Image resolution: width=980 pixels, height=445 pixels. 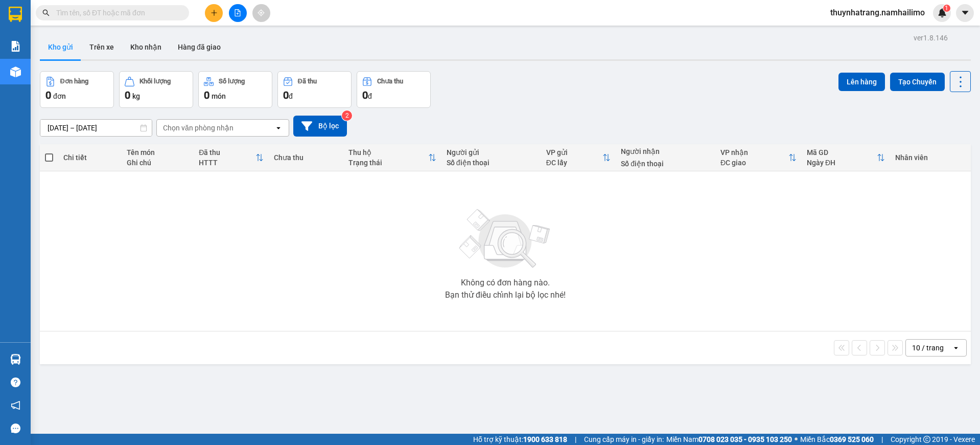 What do you see at coordinates (946, 8) in the screenshot?
I see `span: 1` at bounding box center [946, 8].